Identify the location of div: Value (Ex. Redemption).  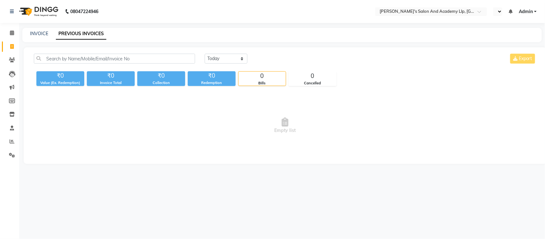
(60, 83).